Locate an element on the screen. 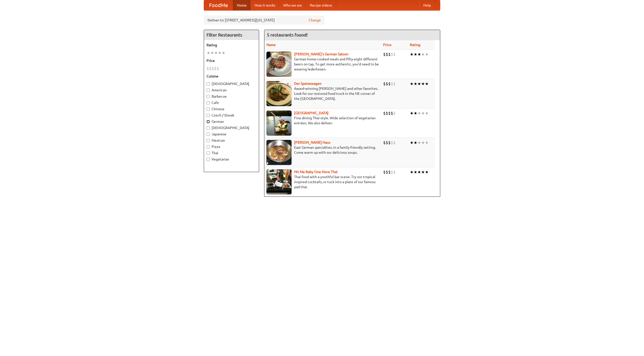 This screenshot has width=644, height=356. a: Recipe videos is located at coordinates (321, 5).